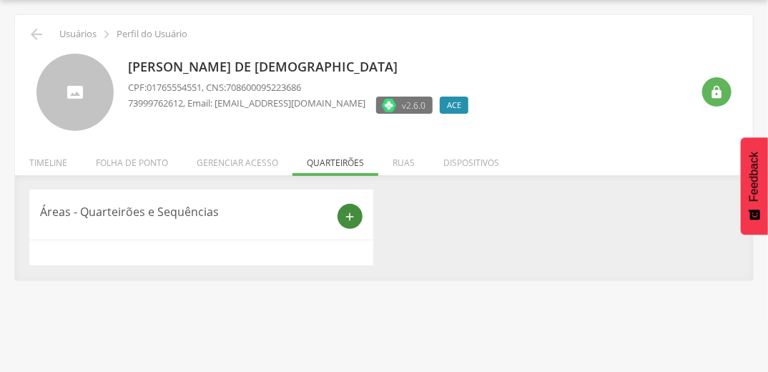 The height and width of the screenshot is (372, 768). What do you see at coordinates (78, 34) in the screenshot?
I see `p: Usuários` at bounding box center [78, 34].